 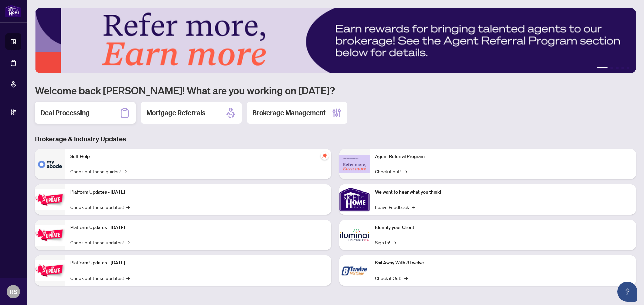 I want to click on h2: Mortgage Referrals, so click(x=176, y=113).